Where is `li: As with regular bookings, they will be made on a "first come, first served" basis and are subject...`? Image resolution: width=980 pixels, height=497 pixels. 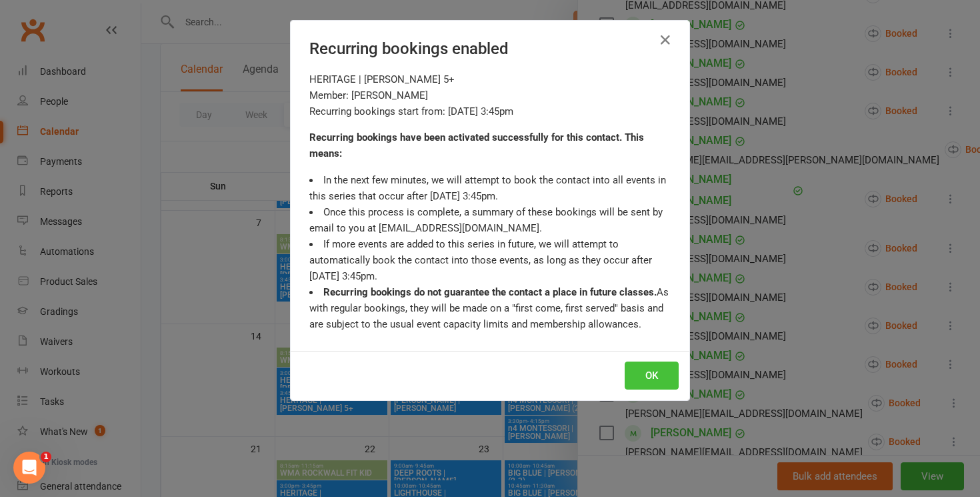 li: As with regular bookings, they will be made on a "first come, first served" basis and are subject... is located at coordinates (490, 308).